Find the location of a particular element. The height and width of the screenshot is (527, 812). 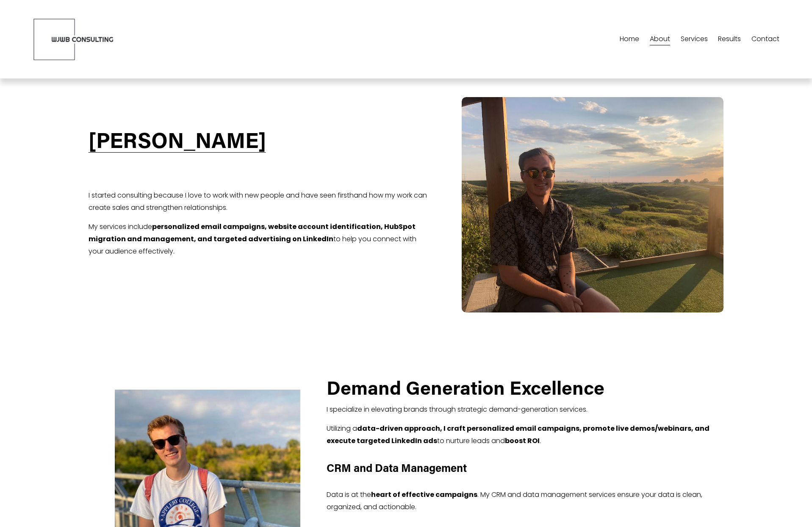

p: My services include to help you connect with your audience effectively. is located at coordinates (259, 239).